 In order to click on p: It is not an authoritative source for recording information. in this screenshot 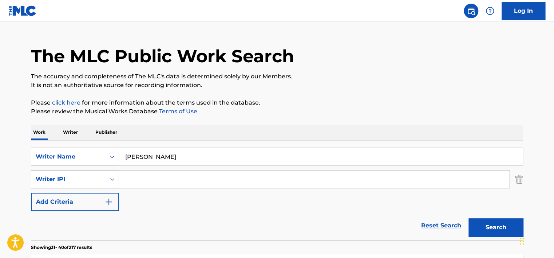, I will do `click(277, 85)`.